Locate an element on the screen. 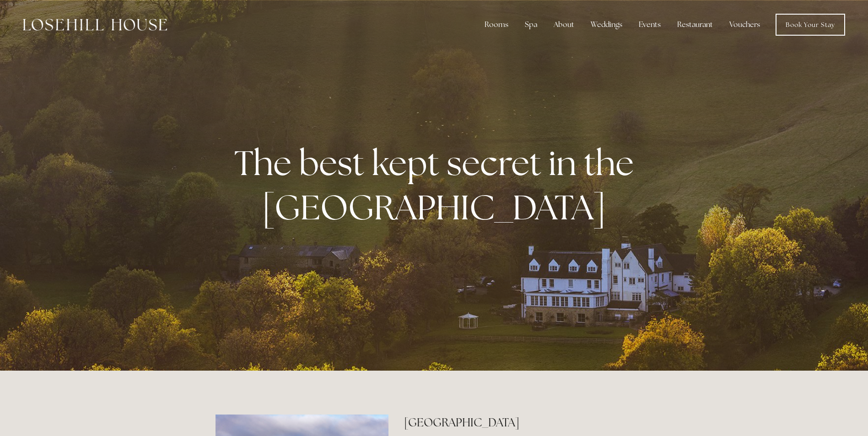  div: Restaurant is located at coordinates (695, 25).